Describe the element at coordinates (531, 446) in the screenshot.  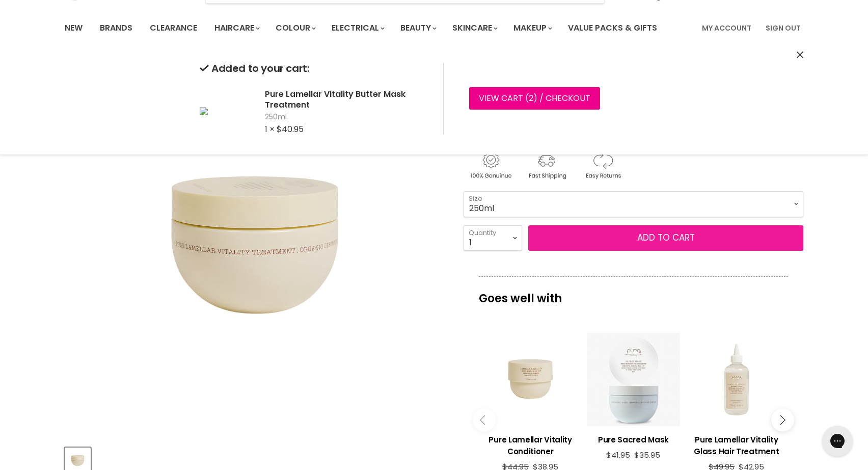
I see `h3: Pure Lamellar Vitality Conditioner` at that location.